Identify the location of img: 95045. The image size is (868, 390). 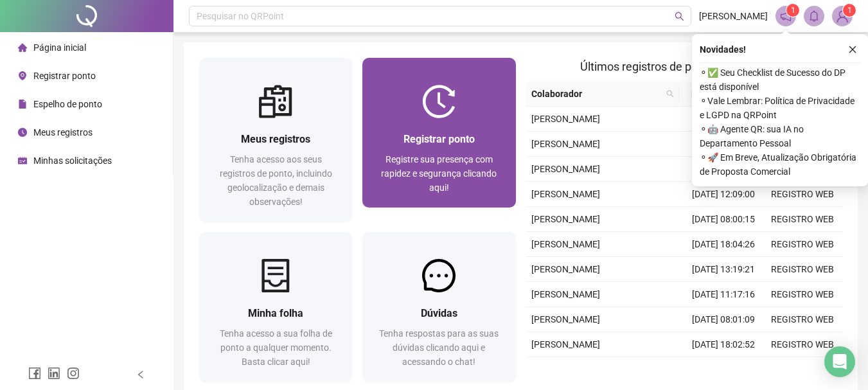
(842, 16).